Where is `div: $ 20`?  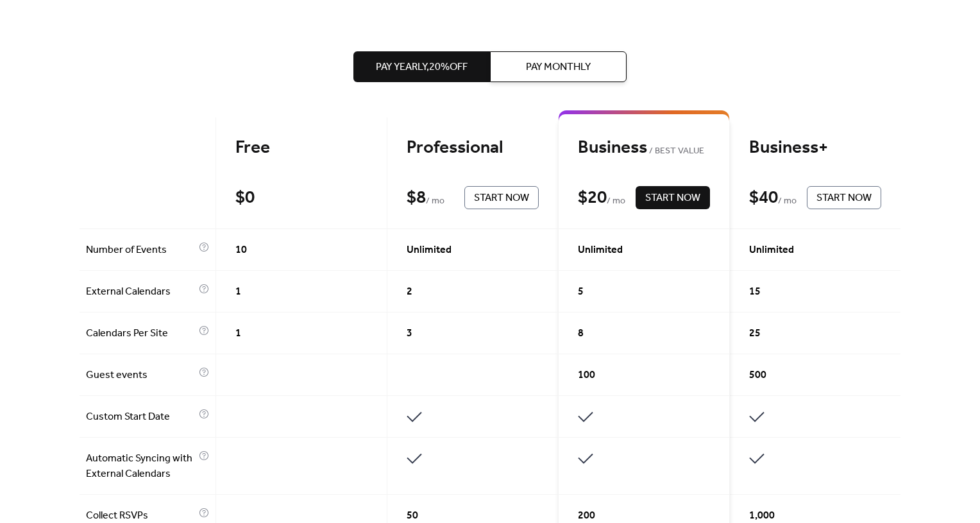 div: $ 20 is located at coordinates (592, 197).